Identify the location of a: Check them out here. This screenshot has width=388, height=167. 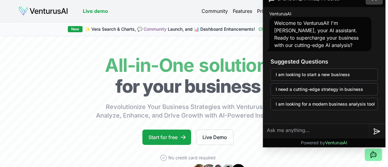
(283, 29).